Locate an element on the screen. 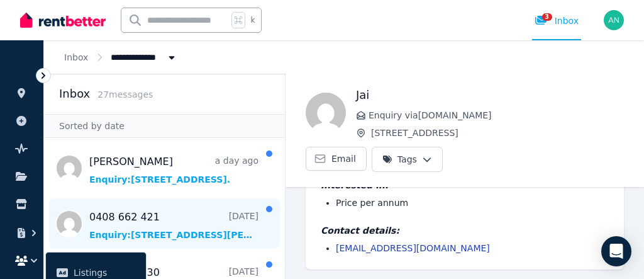  span: k is located at coordinates (252, 20).